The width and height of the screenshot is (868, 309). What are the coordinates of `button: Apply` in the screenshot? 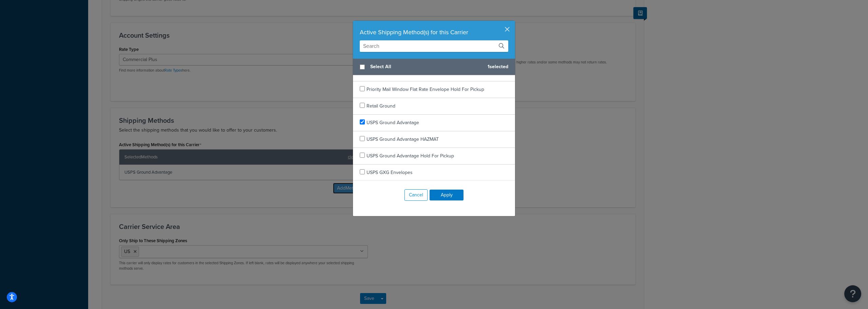 It's located at (447, 195).